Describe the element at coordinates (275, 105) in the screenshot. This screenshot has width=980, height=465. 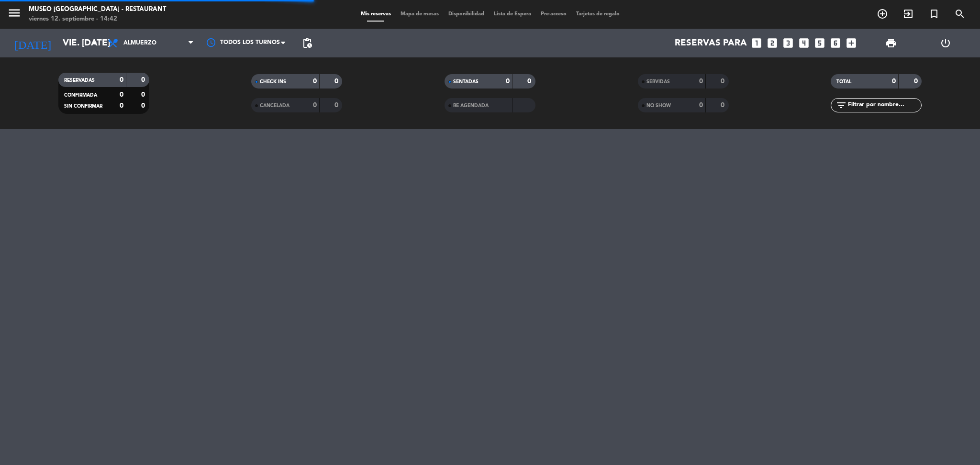
I see `span: CANCELADA` at that location.